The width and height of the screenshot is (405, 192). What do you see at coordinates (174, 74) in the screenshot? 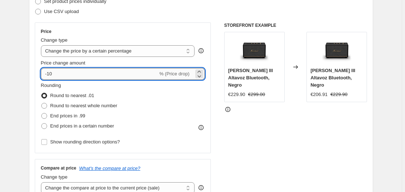
I see `span: % (Price drop)` at bounding box center [174, 74].